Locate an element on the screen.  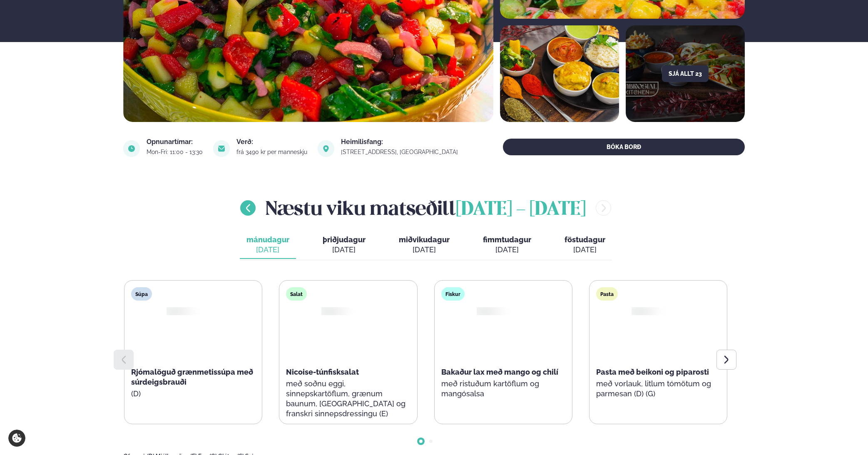
div: Salat is located at coordinates (296, 293).